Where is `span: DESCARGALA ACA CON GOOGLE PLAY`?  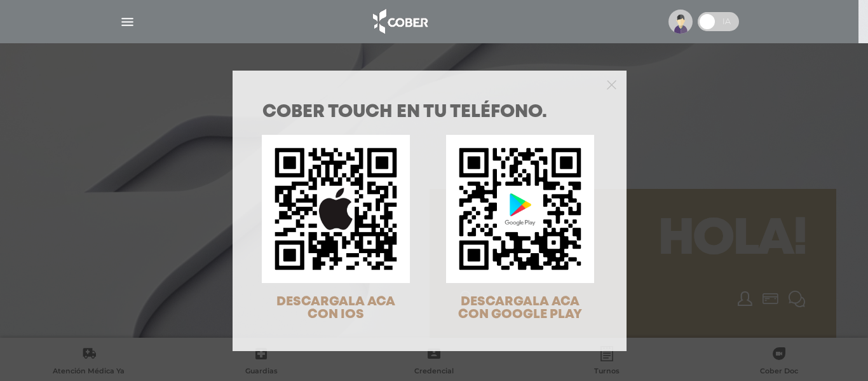 span: DESCARGALA ACA CON GOOGLE PLAY is located at coordinates (520, 308).